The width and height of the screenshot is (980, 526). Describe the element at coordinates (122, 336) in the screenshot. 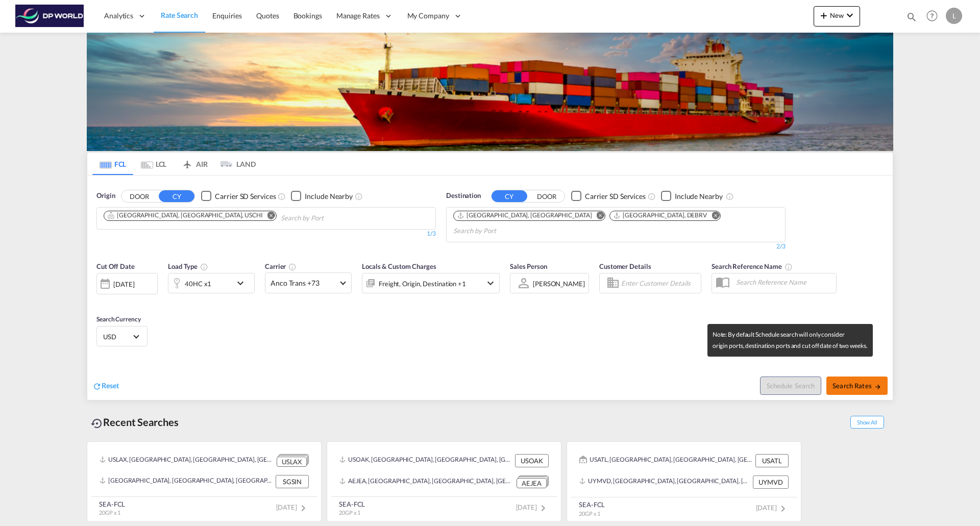

I see `md-select: Select Currency: $ USDUnited States Dollar` at that location.